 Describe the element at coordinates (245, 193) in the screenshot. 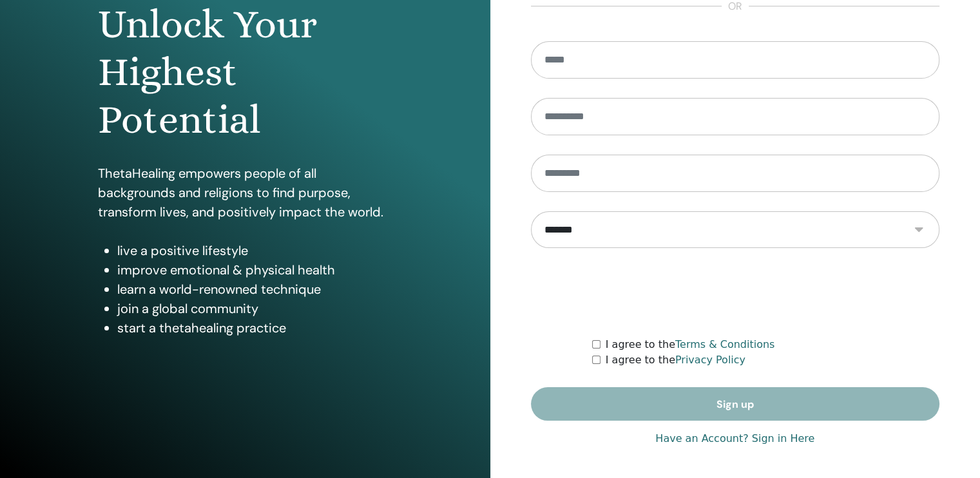

I see `p: ThetaHealing empowers people of all backgrounds and religions to find purpose, transform lives, a...` at that location.